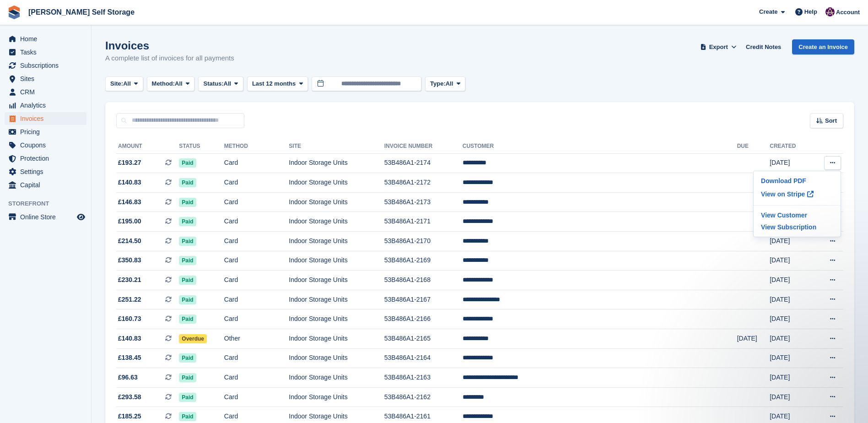  Describe the element at coordinates (169, 45) in the screenshot. I see `h1: Invoices` at that location.